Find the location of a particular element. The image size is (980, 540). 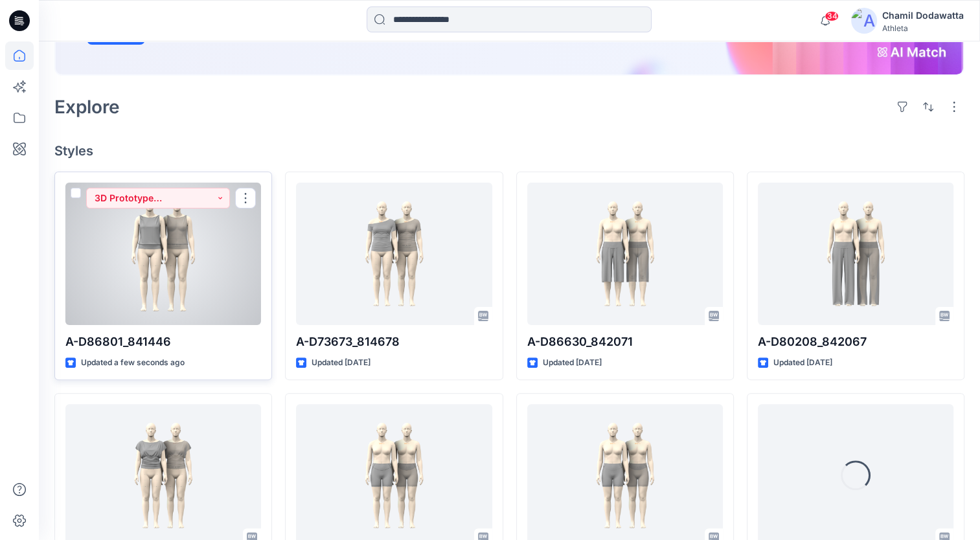

a: A-D80208_842067 is located at coordinates (856, 253).